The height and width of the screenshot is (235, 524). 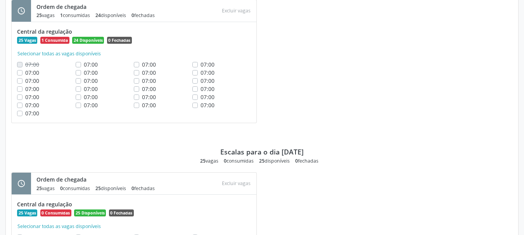 What do you see at coordinates (98, 15) in the screenshot?
I see `span: 24` at bounding box center [98, 15].